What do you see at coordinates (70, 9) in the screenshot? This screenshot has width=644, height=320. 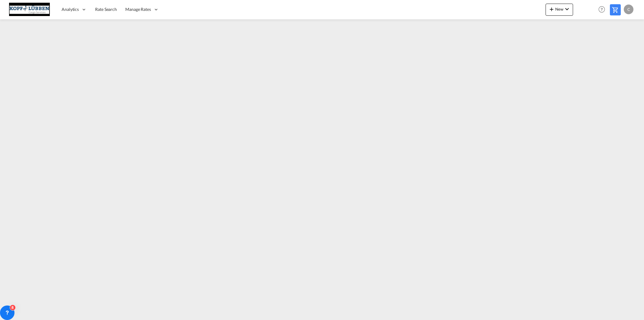 I see `span: Analytics` at bounding box center [70, 9].